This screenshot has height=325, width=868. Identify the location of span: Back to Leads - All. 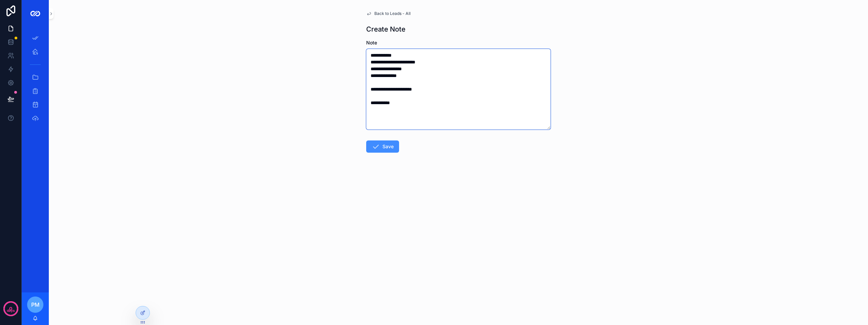
(392, 14).